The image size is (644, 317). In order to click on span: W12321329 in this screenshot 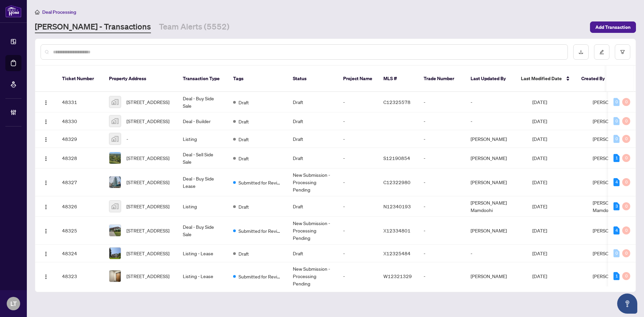, I will do `click(398, 276)`.